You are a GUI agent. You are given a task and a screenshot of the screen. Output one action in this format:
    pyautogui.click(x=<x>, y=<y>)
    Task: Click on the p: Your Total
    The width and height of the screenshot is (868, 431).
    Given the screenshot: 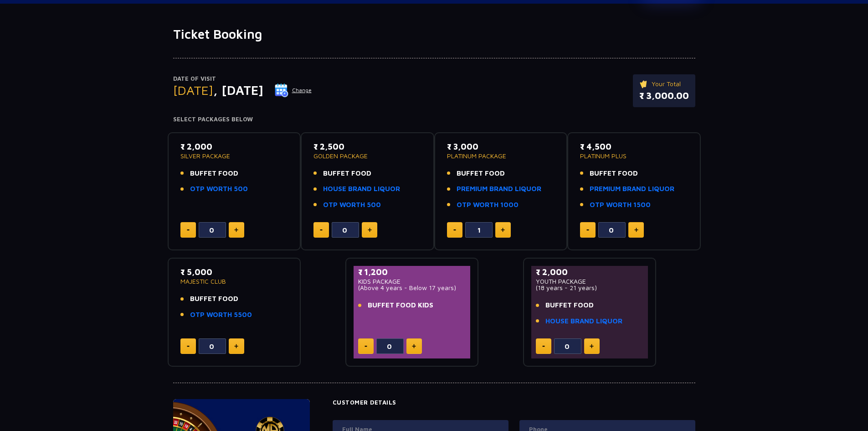 What is the action you would take?
    pyautogui.click(x=664, y=84)
    